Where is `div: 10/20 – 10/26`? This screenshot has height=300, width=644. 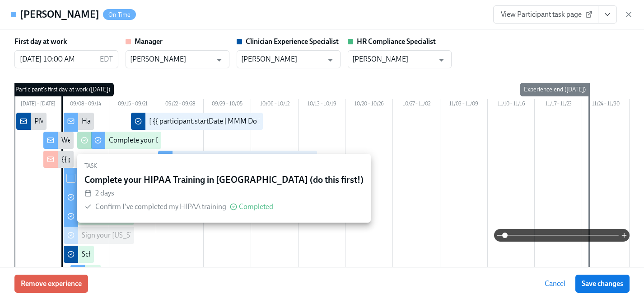 div: 10/20 – 10/26 is located at coordinates (369, 105).